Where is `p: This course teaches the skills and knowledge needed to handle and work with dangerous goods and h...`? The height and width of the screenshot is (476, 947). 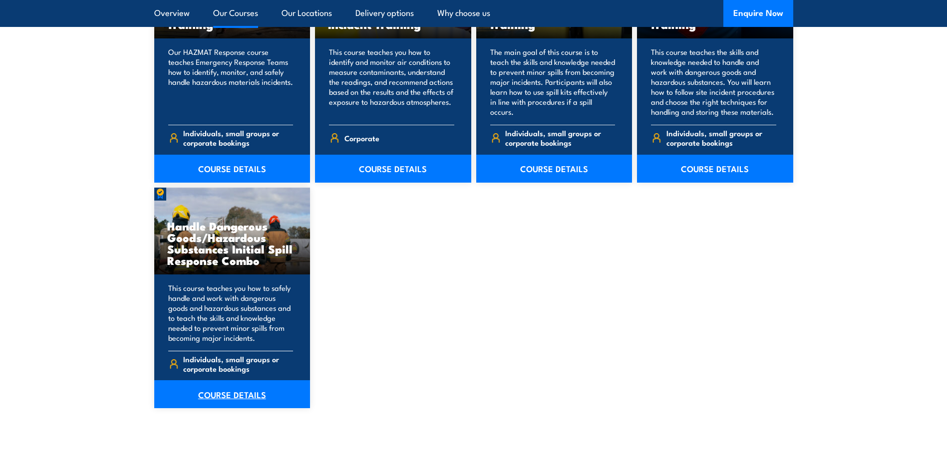 p: This course teaches the skills and knowledge needed to handle and work with dangerous goods and h... is located at coordinates (713, 82).